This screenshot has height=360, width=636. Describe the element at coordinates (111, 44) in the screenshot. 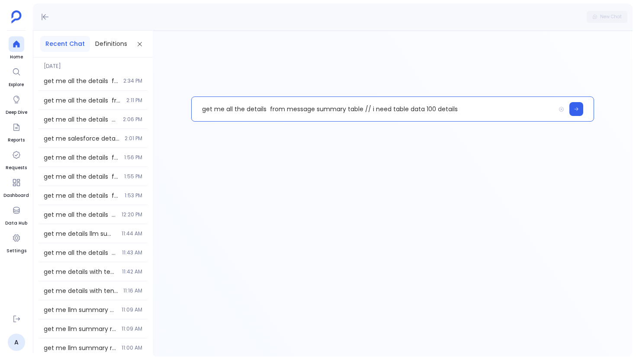

I see `button: Definitions` at that location.